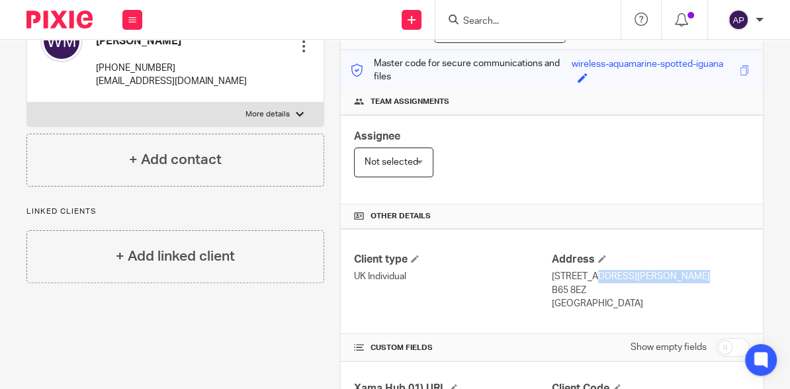 Image resolution: width=790 pixels, height=389 pixels. I want to click on div: wireless-aquamarine-spotted-iguana, so click(647, 65).